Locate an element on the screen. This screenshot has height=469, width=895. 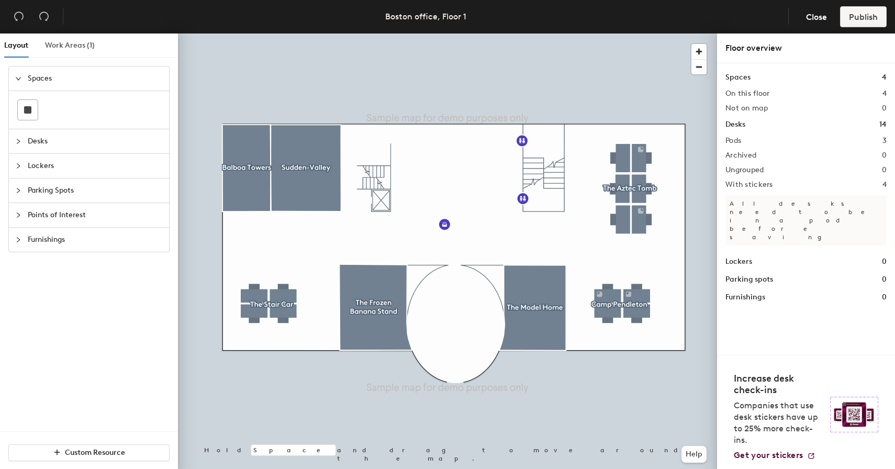
button: Close is located at coordinates (817, 17).